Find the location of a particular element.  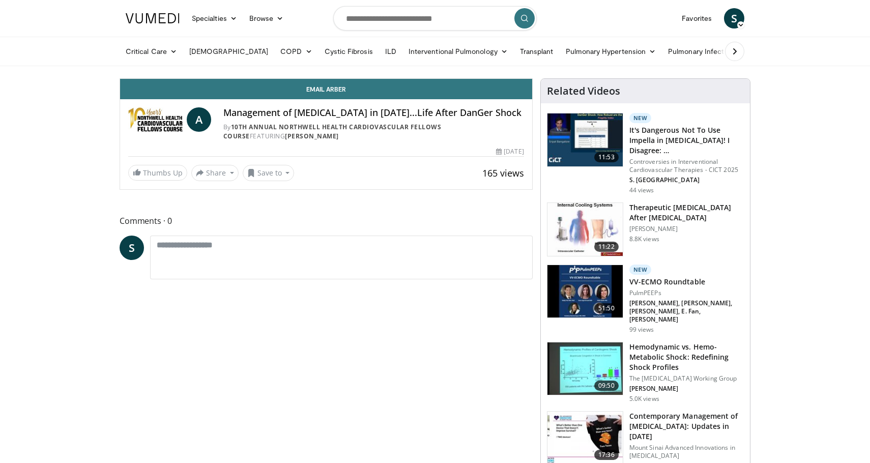

a: Thumbs Up is located at coordinates (158, 172).